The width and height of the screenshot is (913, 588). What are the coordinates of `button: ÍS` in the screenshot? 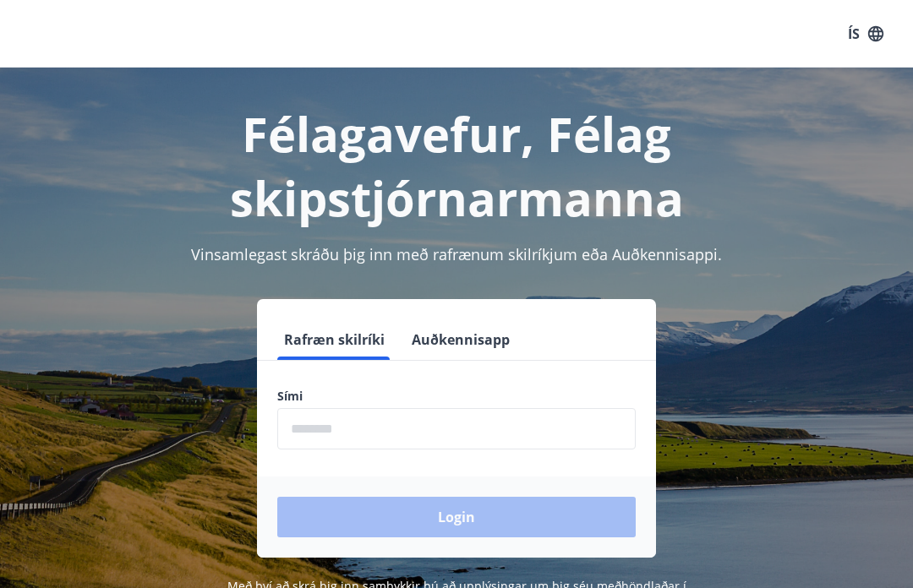 It's located at (866, 34).